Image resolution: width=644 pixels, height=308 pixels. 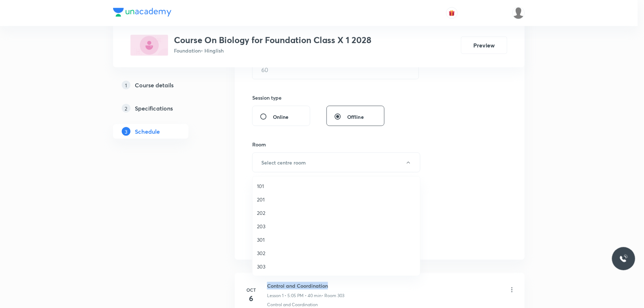 I want to click on span: 302, so click(x=336, y=253).